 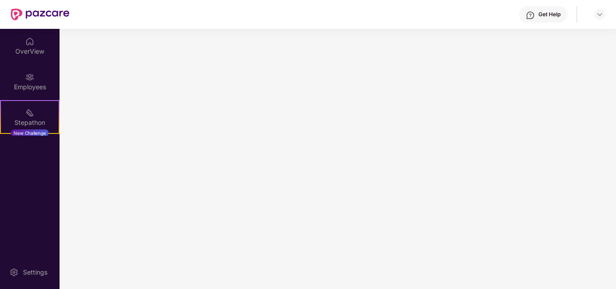 I want to click on img: svg+xml;base64,PHN2ZyBpZD0iU2V0dGluZy0yMHgyMCIgeG1sbnM9Imh0dHA6Ly93d3cudzMub3JnLzIwMDAvc3ZnIiB3aW..., so click(x=14, y=272).